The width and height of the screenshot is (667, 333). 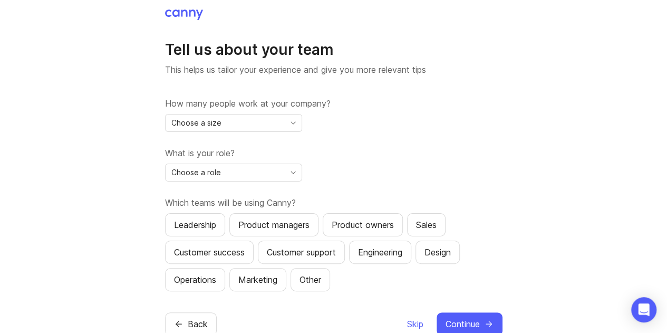 I want to click on button: Leadership, so click(x=195, y=225).